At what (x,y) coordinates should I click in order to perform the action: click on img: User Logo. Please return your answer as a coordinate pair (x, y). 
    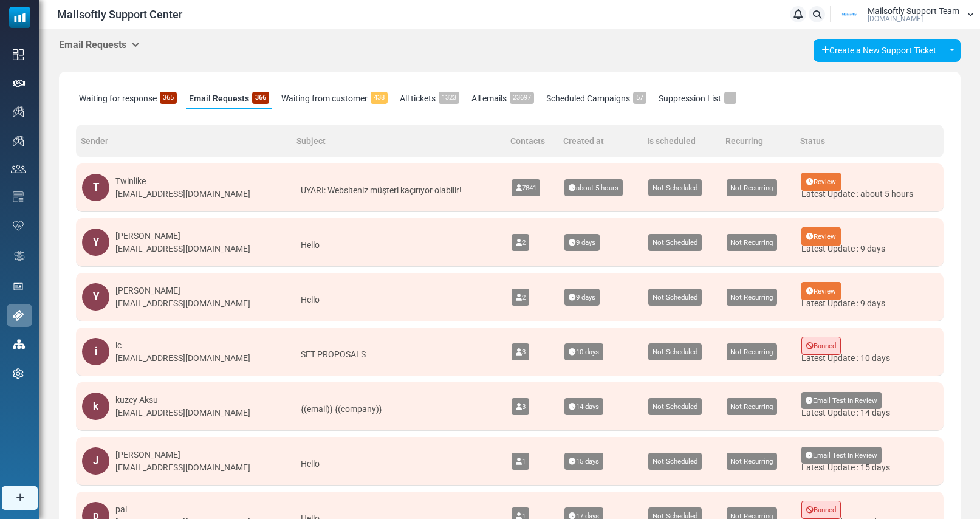
    Looking at the image, I should click on (849, 14).